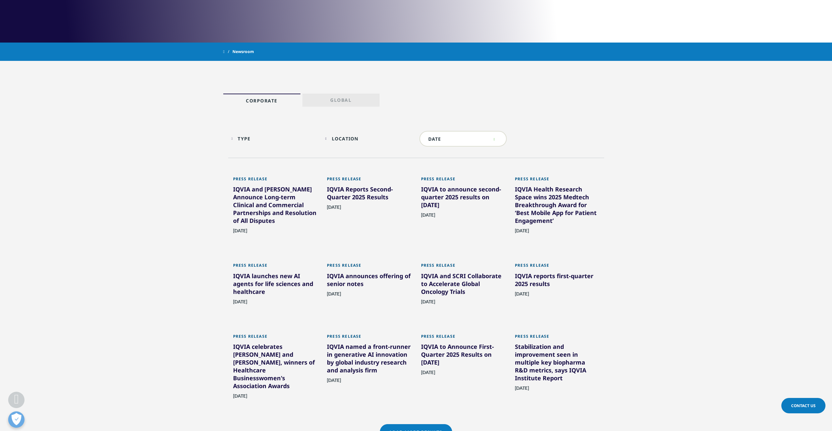 The height and width of the screenshot is (431, 832). I want to click on div: IQVIA Reports Second-Quarter 2025 Results, so click(369, 194).